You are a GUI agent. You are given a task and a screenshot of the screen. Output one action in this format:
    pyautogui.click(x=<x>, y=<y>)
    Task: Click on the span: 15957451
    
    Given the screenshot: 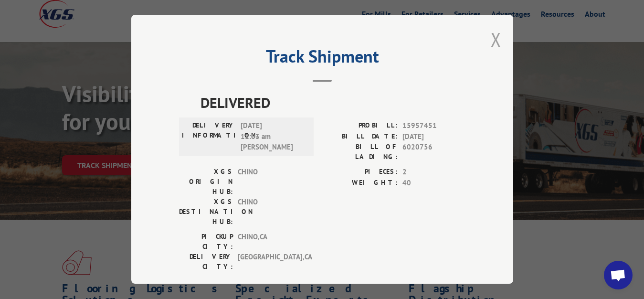 What is the action you would take?
    pyautogui.click(x=434, y=126)
    